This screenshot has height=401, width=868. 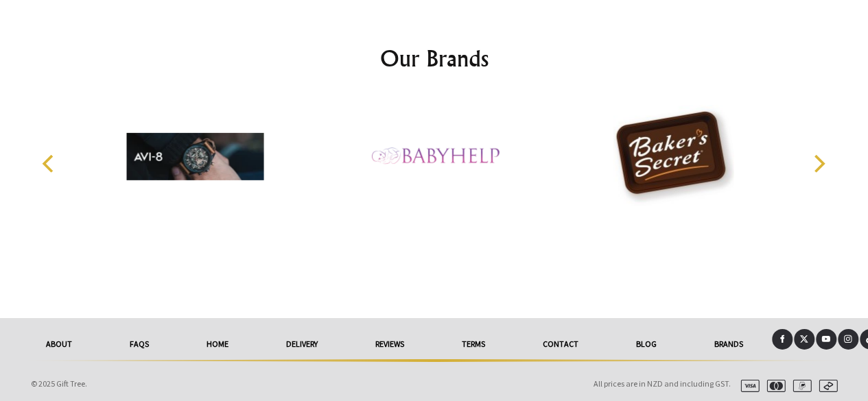 What do you see at coordinates (50, 164) in the screenshot?
I see `button: Previous` at bounding box center [50, 164].